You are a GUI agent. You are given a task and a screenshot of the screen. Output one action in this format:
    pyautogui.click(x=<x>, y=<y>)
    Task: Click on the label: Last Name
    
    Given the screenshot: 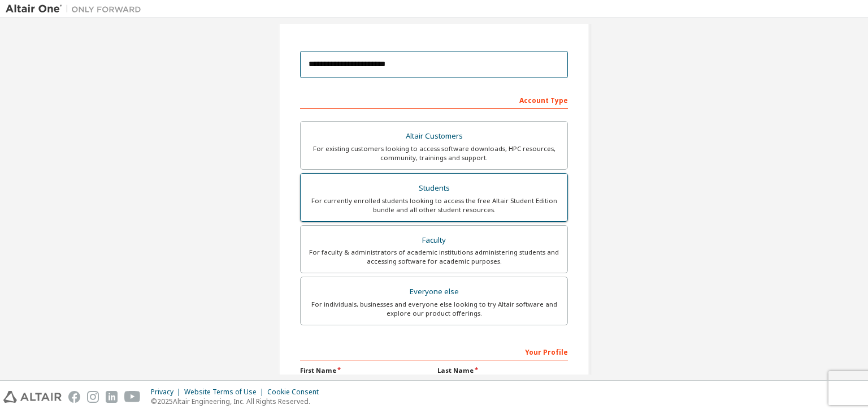 What is the action you would take?
    pyautogui.click(x=502, y=370)
    